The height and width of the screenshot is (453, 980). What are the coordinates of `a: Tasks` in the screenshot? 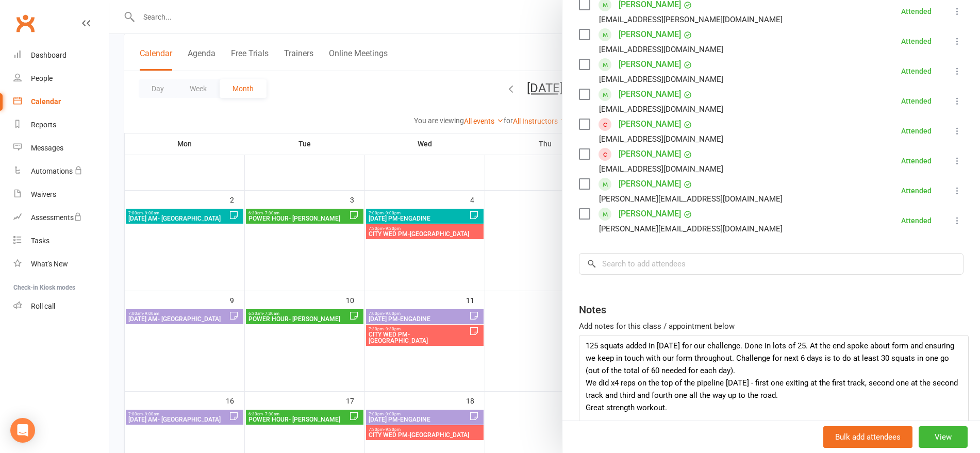 It's located at (61, 241).